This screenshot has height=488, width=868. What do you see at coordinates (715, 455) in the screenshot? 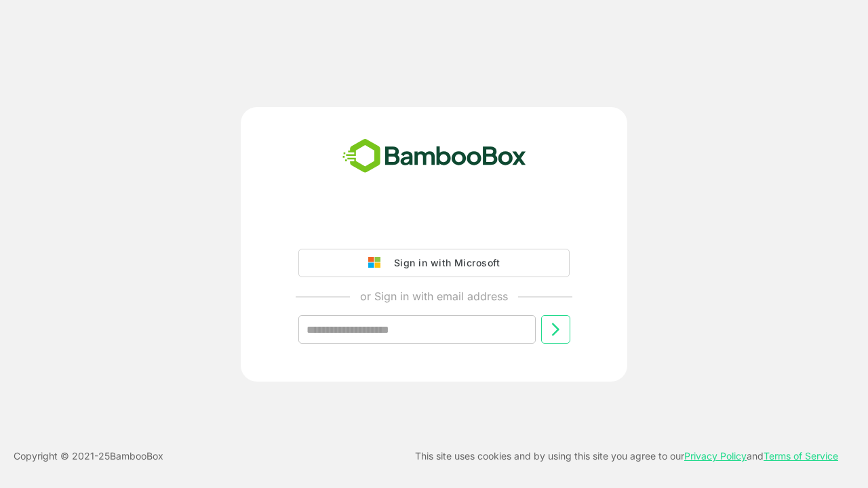
I see `a: Privacy Policy` at bounding box center [715, 455].